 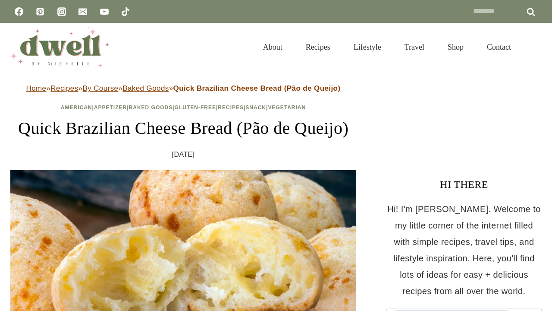 What do you see at coordinates (387, 47) in the screenshot?
I see `nav: Primary Navigation` at bounding box center [387, 47].